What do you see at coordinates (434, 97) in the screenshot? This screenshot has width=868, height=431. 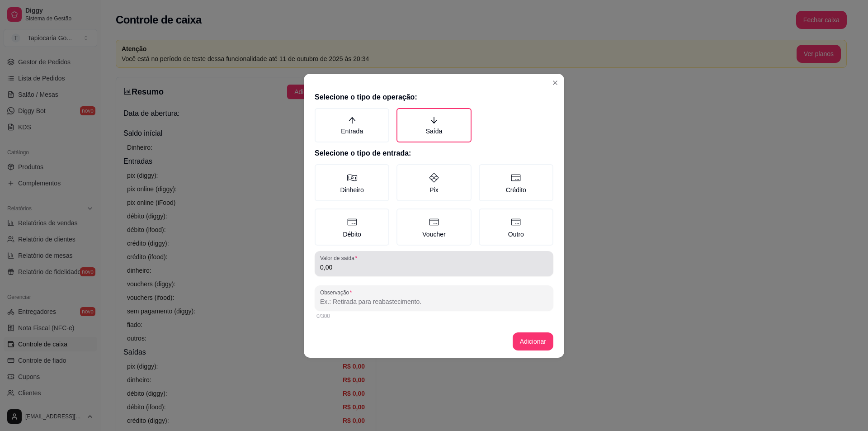 I see `h2: Selecione o tipo de operação:` at bounding box center [434, 97].